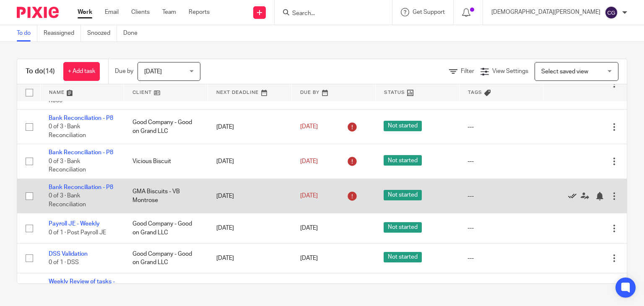 This screenshot has width=644, height=306. What do you see at coordinates (169, 12) in the screenshot?
I see `a: Team` at bounding box center [169, 12].